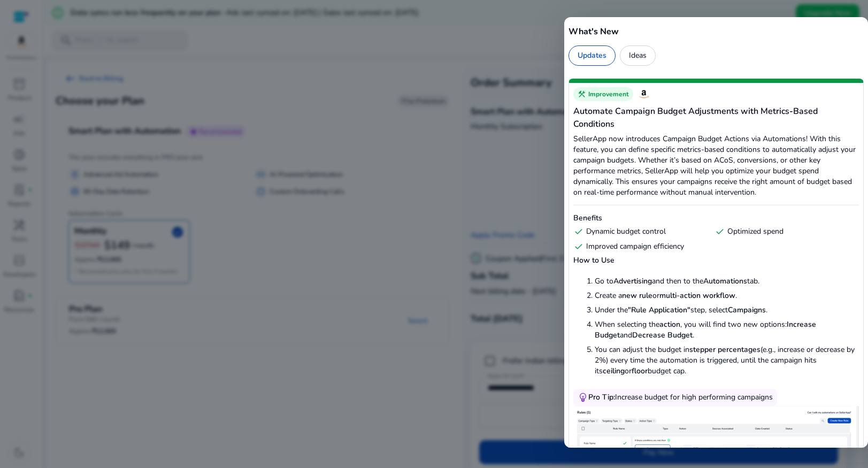 Image resolution: width=868 pixels, height=468 pixels. What do you see at coordinates (613, 371) in the screenshot?
I see `strong: ceiling` at bounding box center [613, 371].